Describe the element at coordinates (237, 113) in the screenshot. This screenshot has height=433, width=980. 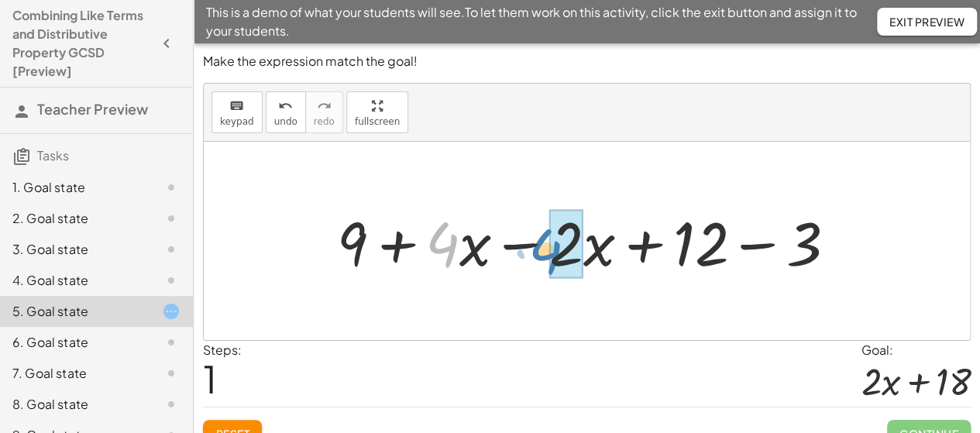
I see `button: keyboardkeypad` at that location.